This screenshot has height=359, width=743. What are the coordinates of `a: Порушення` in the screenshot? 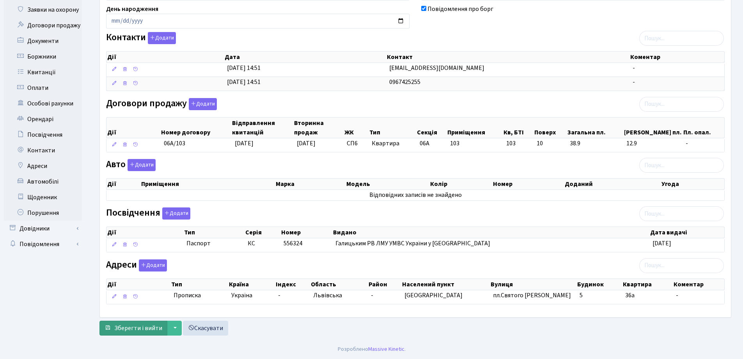 It's located at (43, 213).